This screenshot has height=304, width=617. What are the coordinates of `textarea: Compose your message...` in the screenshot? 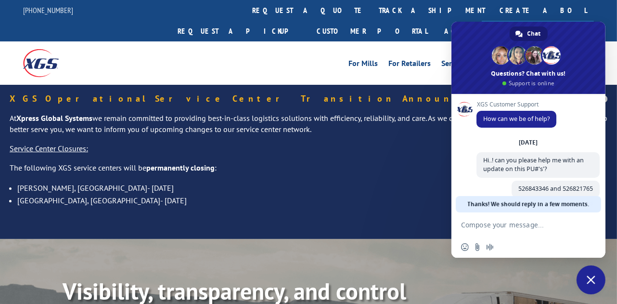 It's located at (521, 224).